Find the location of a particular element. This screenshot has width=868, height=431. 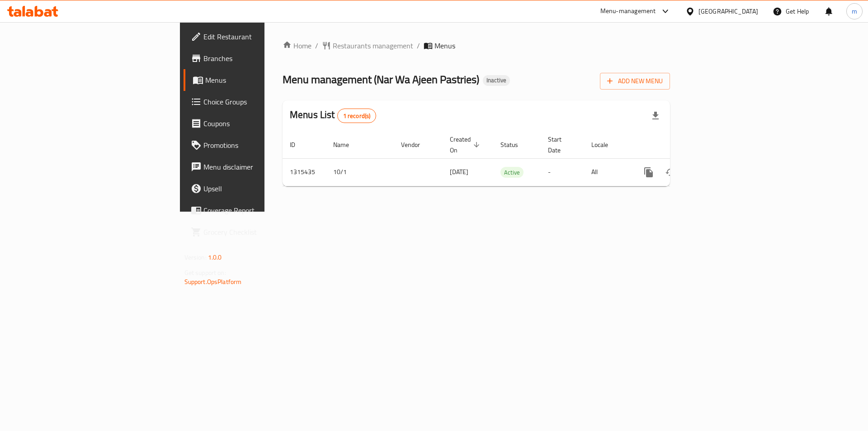

span: Upsell is located at coordinates (260, 189).